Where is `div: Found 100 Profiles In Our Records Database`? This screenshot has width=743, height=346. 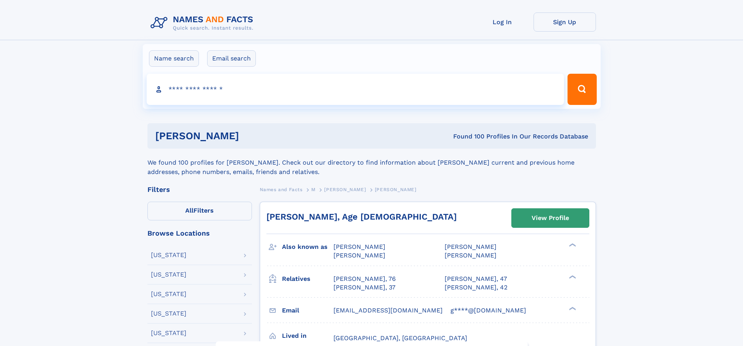 div: Found 100 Profiles In Our Records Database is located at coordinates (467, 137).